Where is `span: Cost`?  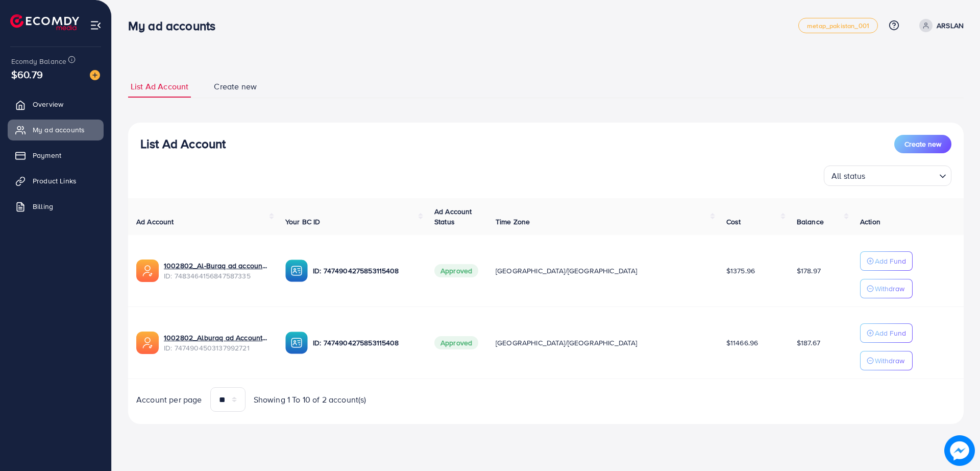
span: Cost is located at coordinates (733, 222).